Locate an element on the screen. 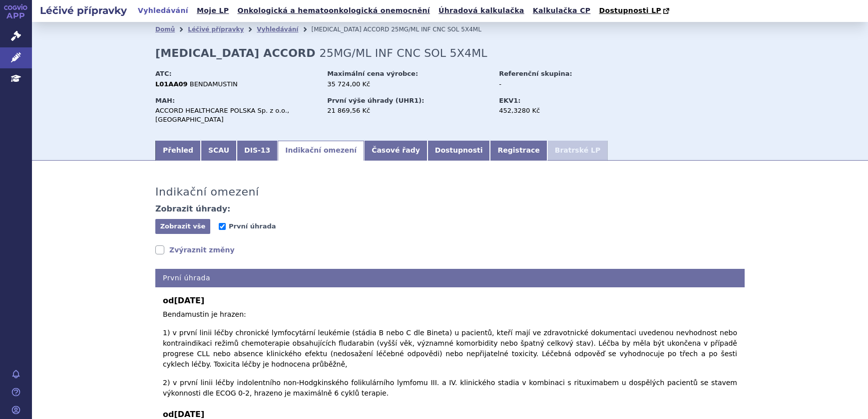  strong: MAH: is located at coordinates (165, 101).